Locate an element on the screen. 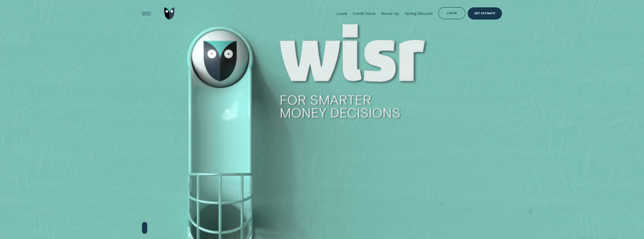 This screenshot has height=239, width=644. p: Spring is for fresh goals - and we’re here to back yours with 0.25% off all Wisr loans. is located at coordinates (452, 191).